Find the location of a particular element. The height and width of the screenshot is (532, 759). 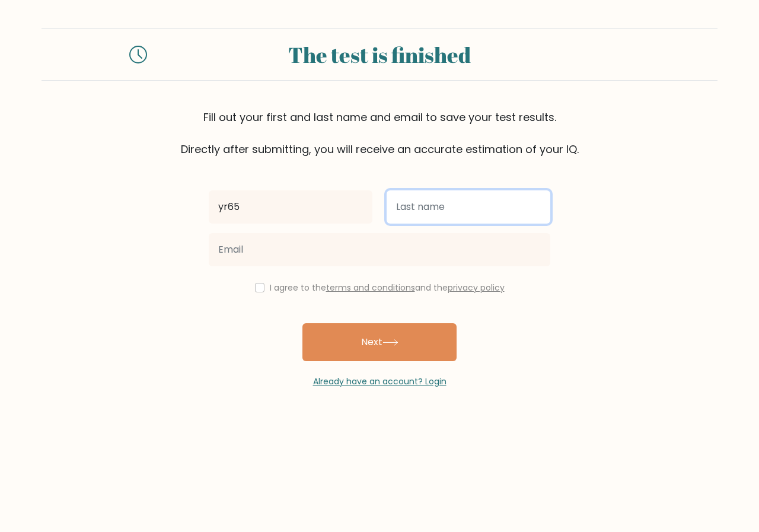

input: Last name is located at coordinates (469, 207).